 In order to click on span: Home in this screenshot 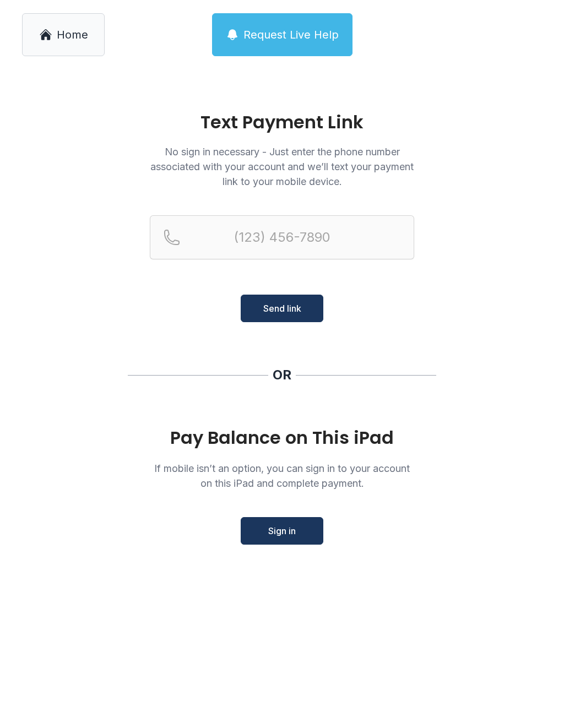, I will do `click(72, 34)`.